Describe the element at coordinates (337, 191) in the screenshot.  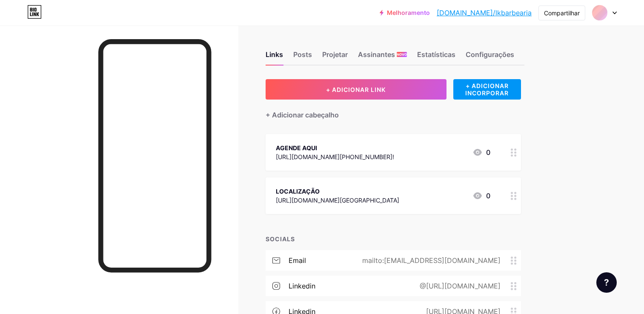
I see `div: LOCALIZAÇÃO` at that location.